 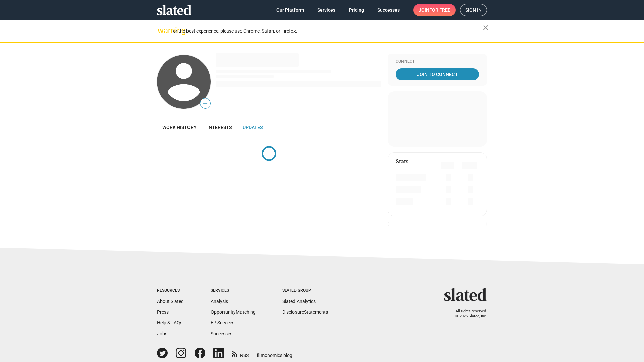 I want to click on a: Press, so click(x=163, y=312).